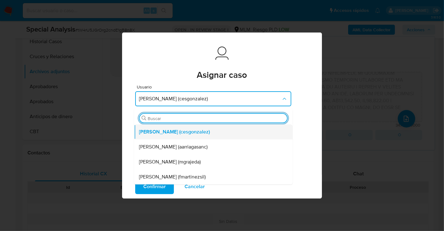 The image size is (444, 231). I want to click on span: Cancelar, so click(194, 186).